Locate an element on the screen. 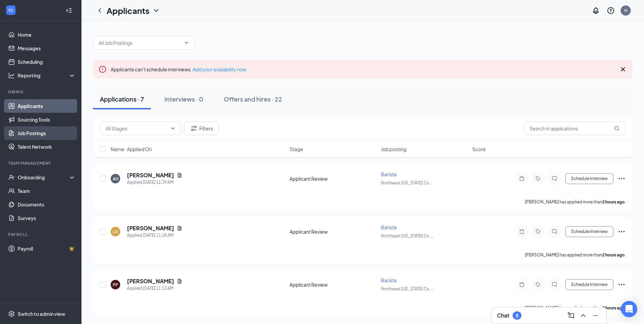 The height and width of the screenshot is (324, 644). div: Applications · 7 is located at coordinates (122, 99).